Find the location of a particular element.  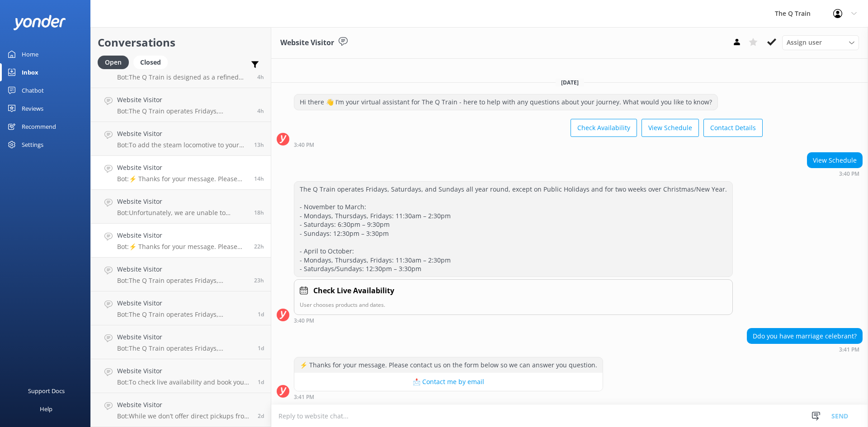

span: 11:51pm 17-Aug-2025 (UTC +10:00) Australia/Sydney is located at coordinates (259, 179).